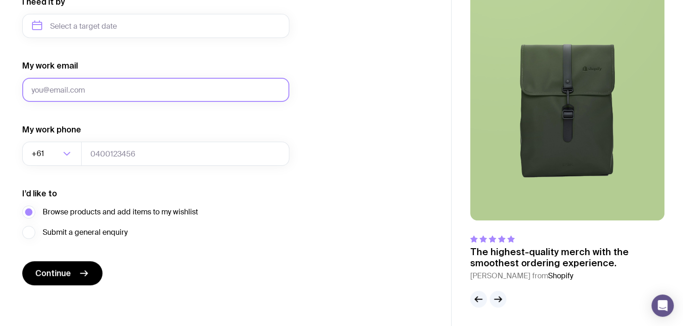  Describe the element at coordinates (156, 90) in the screenshot. I see `input: you@email.com` at that location.